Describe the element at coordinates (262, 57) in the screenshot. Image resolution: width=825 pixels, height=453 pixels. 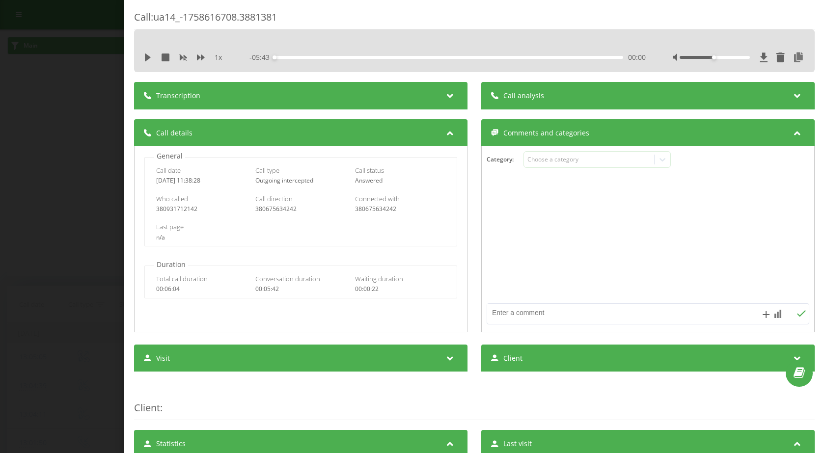
I see `span: - 05:43` at that location.